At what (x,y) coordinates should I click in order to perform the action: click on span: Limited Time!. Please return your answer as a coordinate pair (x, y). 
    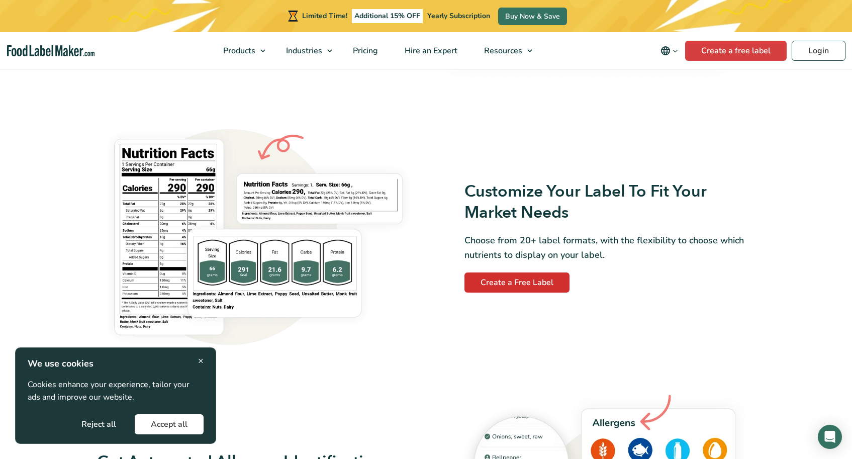
    Looking at the image, I should click on (325, 16).